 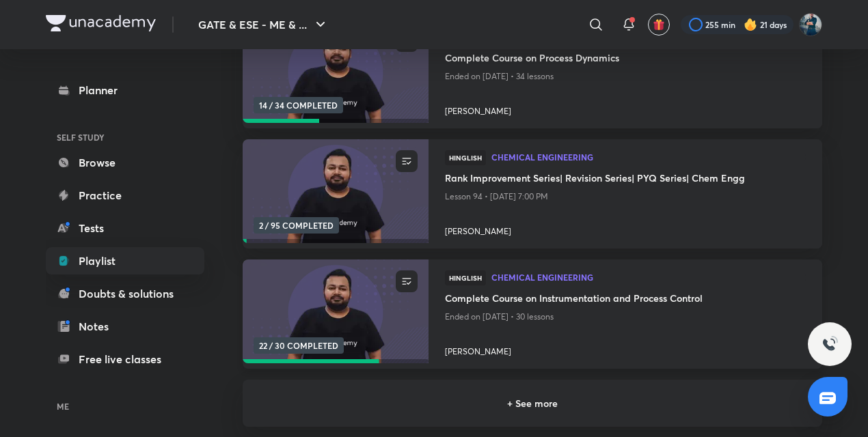 What do you see at coordinates (100, 24) in the screenshot?
I see `a: Company Logo` at bounding box center [100, 24].